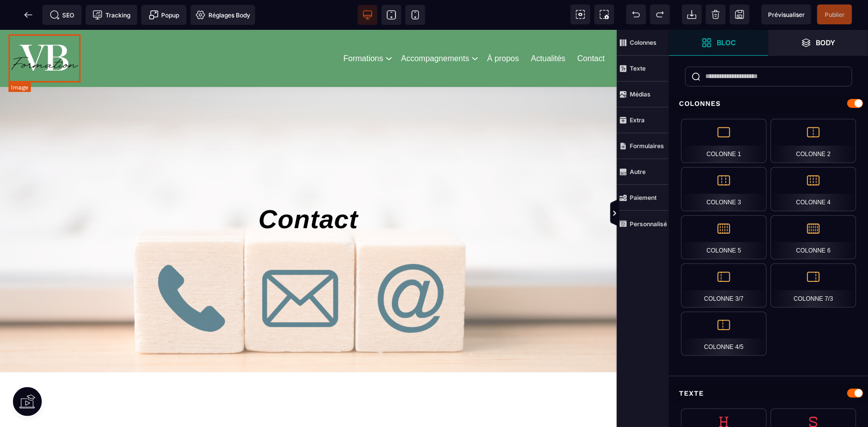  I want to click on div: Colonne 3, so click(724, 189).